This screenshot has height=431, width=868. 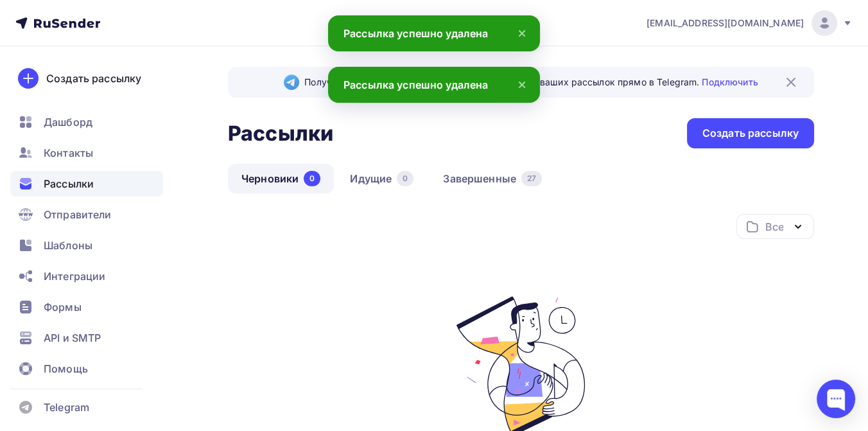 I want to click on a: Черновики0, so click(x=281, y=179).